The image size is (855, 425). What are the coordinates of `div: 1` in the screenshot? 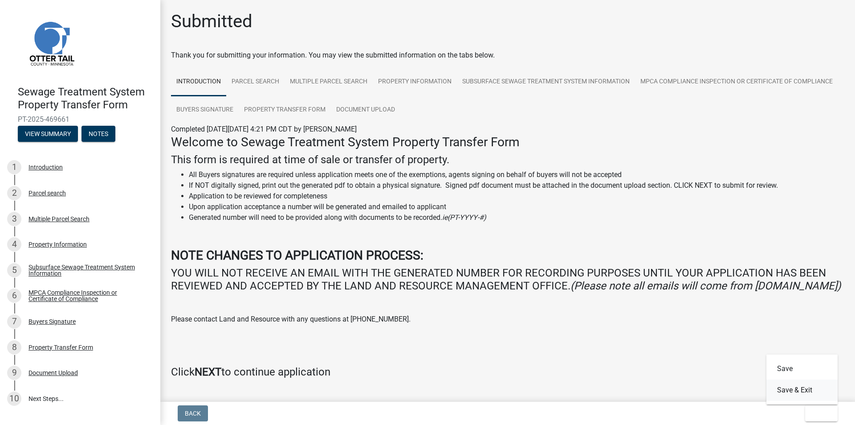 It's located at (14, 167).